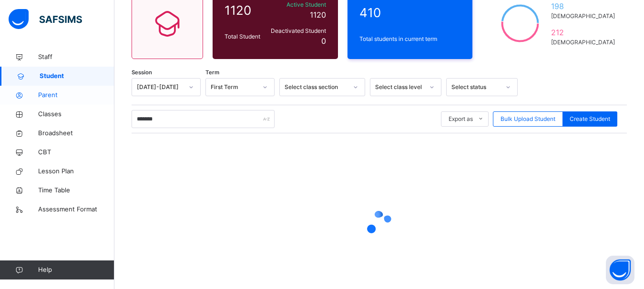 This screenshot has height=289, width=644. What do you see at coordinates (76, 57) in the screenshot?
I see `span: Staff` at bounding box center [76, 57].